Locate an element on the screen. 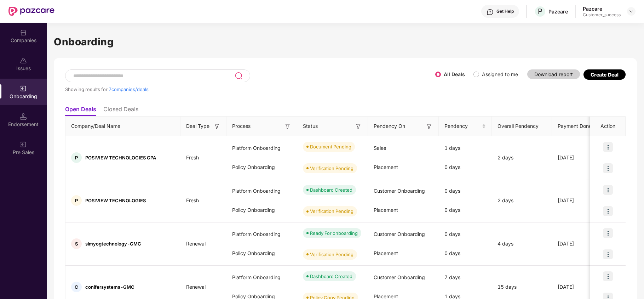  span: Deal Type is located at coordinates (198, 126).